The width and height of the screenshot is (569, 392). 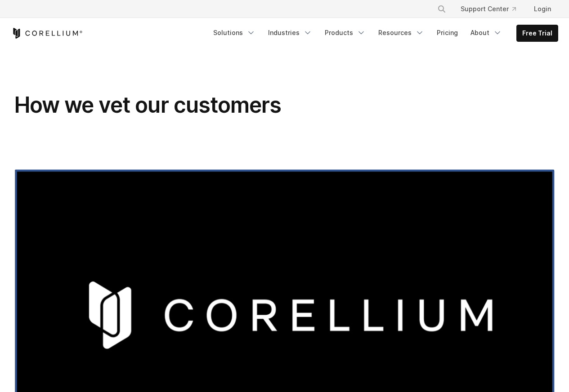 I want to click on a: Free Trial, so click(x=537, y=33).